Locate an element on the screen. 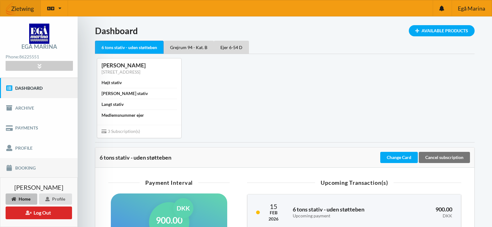 This screenshot has width=492, height=227. div: Langt stativ is located at coordinates (112, 104).